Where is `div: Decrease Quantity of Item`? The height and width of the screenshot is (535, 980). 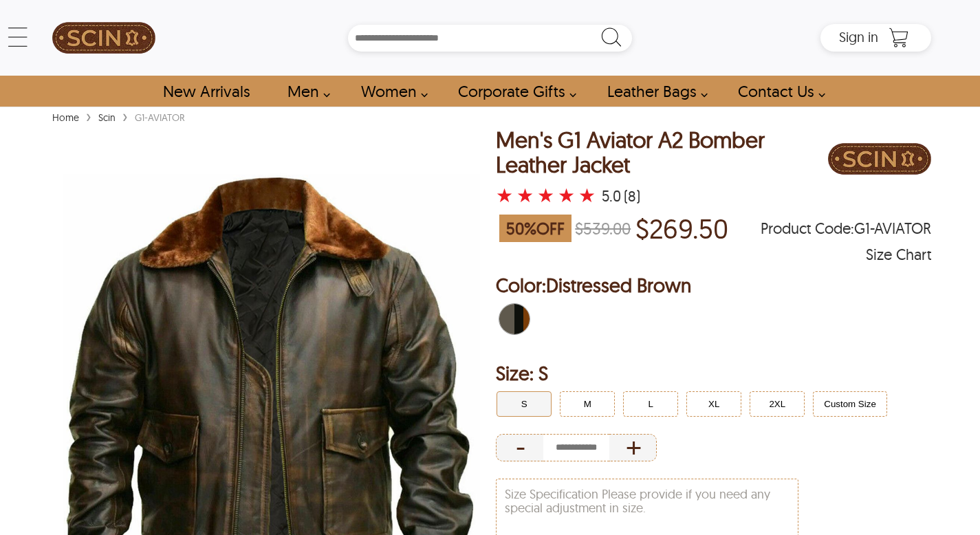
div: Decrease Quantity of Item is located at coordinates (519, 448).